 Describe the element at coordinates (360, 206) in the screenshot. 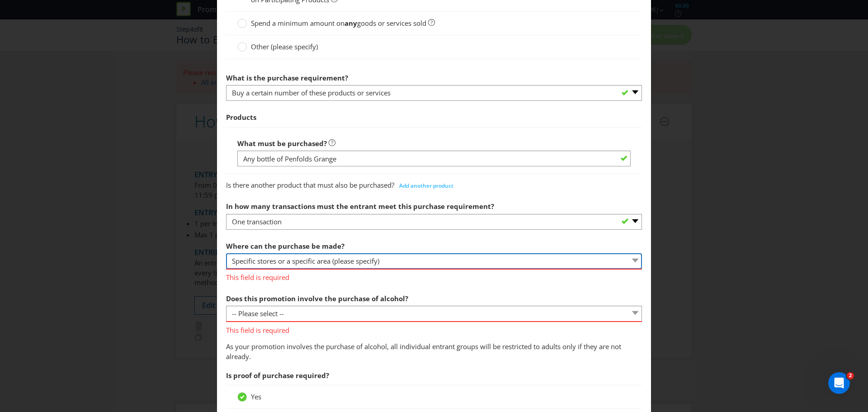

I see `span: In how many transactions must the entrant meet this purchase requirement?` at that location.